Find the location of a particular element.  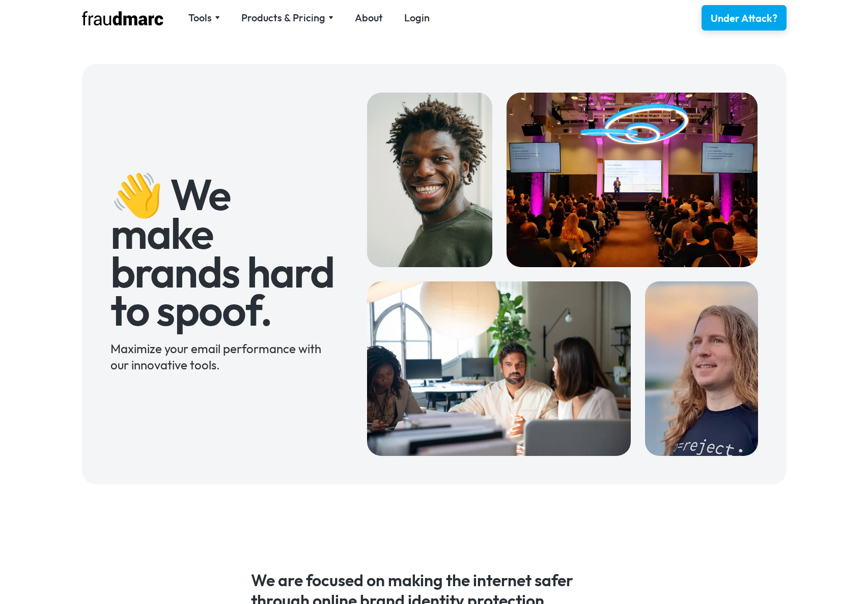

a: About is located at coordinates (369, 18).